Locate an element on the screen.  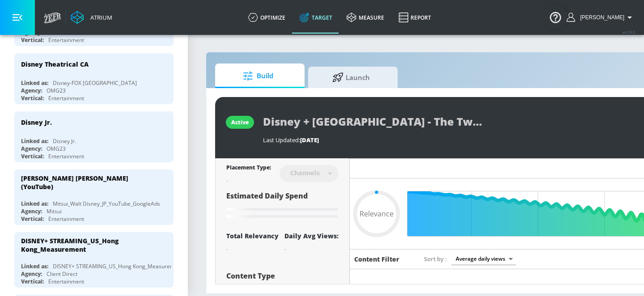
a: measure is located at coordinates (365, 18).